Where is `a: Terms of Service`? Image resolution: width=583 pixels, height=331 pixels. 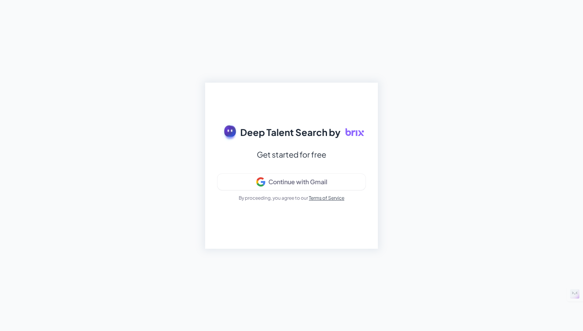
a: Terms of Service is located at coordinates (327, 197).